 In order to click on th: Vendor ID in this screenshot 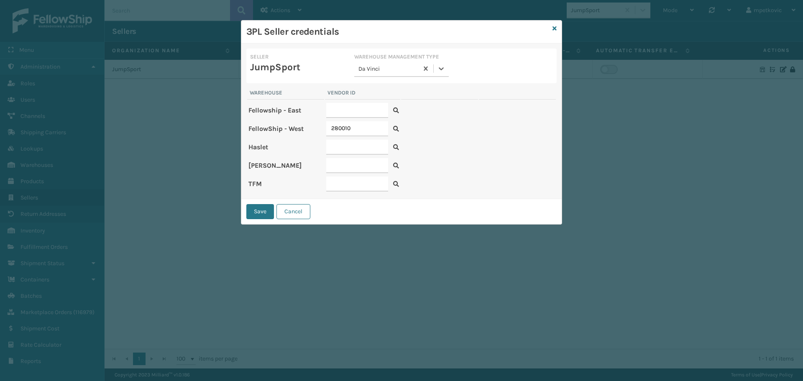, I will do `click(363, 94)`.